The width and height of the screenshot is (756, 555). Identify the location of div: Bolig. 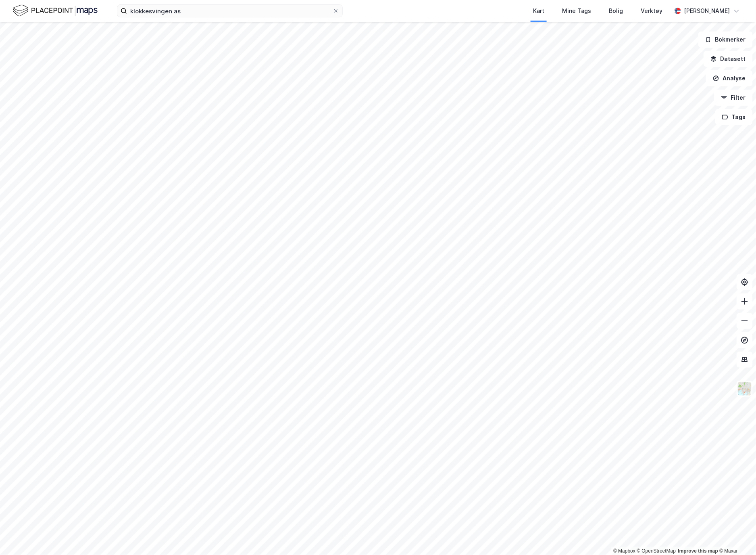
(615, 11).